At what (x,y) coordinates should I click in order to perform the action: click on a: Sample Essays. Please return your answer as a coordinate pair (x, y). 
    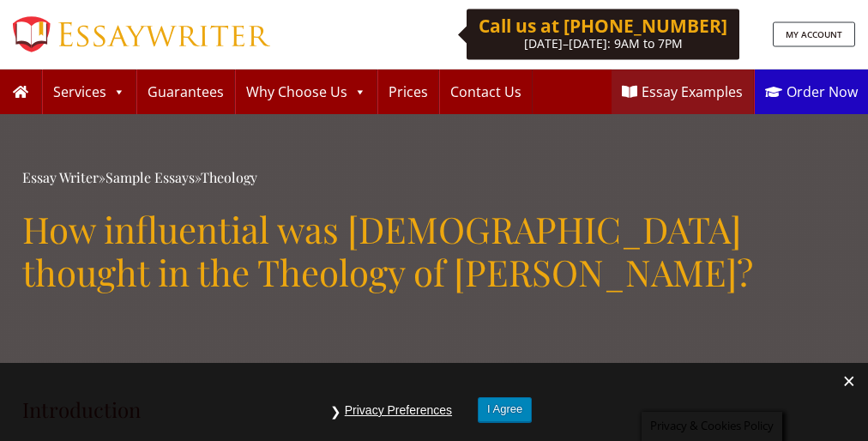
    Looking at the image, I should click on (150, 177).